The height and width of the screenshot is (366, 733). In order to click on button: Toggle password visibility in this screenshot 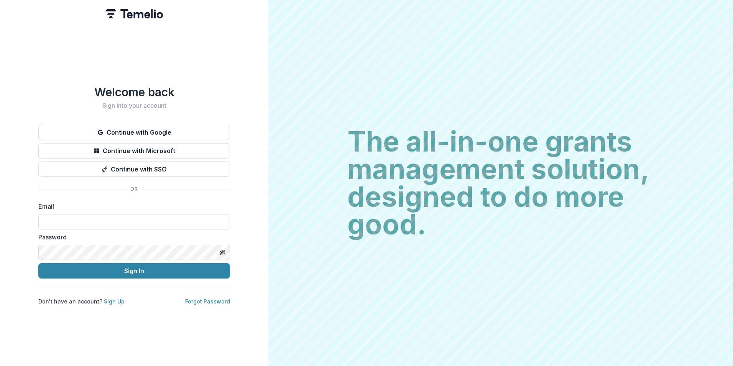, I will do `click(222, 252)`.